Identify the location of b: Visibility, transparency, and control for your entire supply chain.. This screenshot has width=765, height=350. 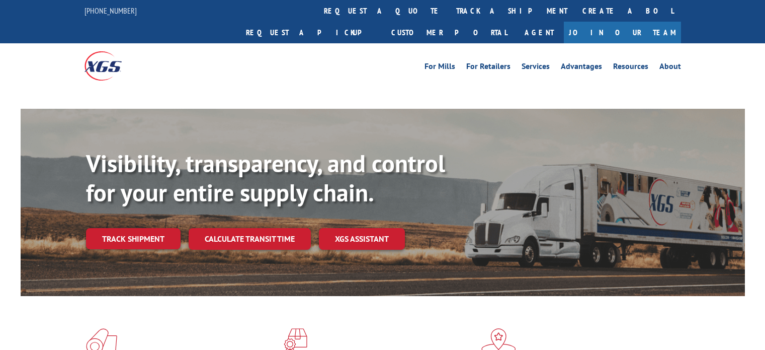
(266, 178).